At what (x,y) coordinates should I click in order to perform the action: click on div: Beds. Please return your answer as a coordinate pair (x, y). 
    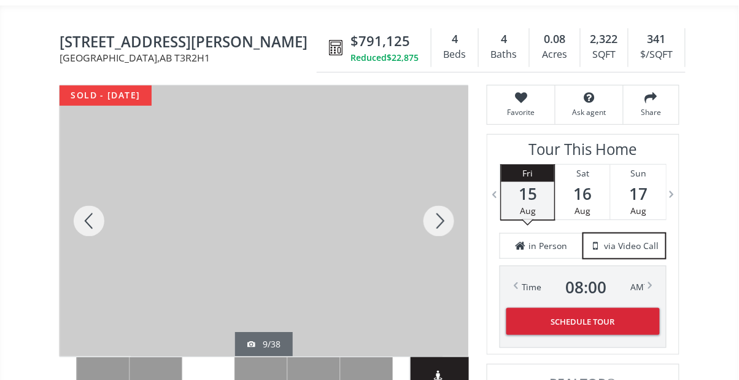
    Looking at the image, I should click on (455, 55).